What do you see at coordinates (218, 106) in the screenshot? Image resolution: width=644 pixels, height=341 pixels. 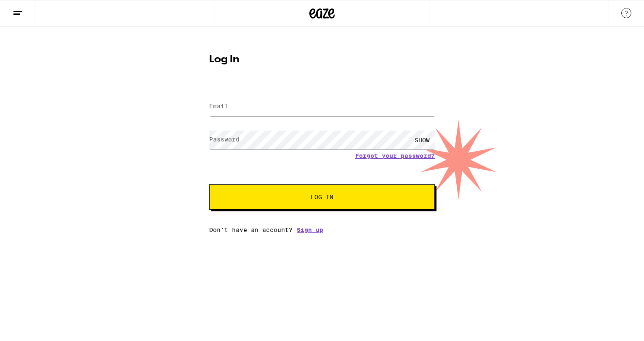 I see `label: Email` at bounding box center [218, 106].